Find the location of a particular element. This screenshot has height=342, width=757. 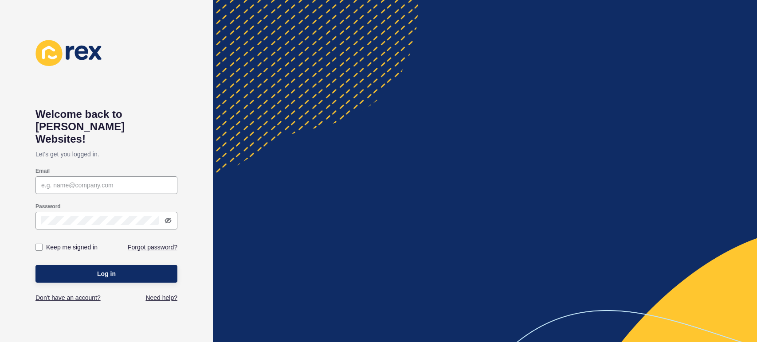

button: Log in is located at coordinates (106, 274).